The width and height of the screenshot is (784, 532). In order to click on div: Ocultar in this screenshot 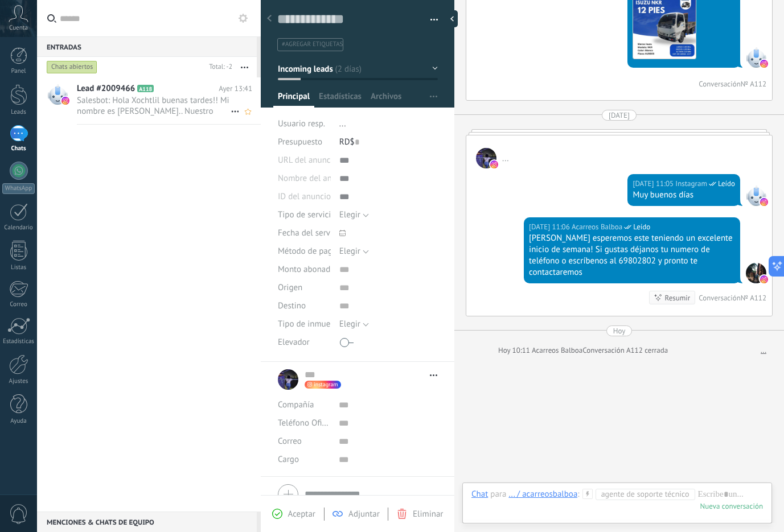, I will do `click(452, 19)`.